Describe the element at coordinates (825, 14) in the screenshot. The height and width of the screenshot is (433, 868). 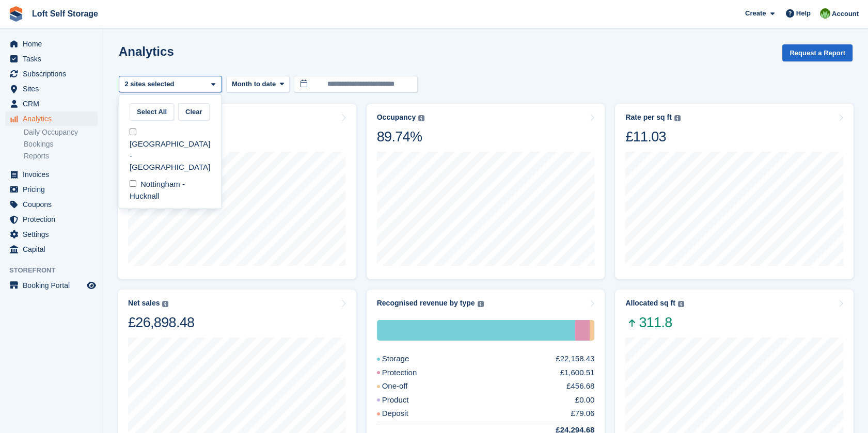
I see `img: James Johnson` at that location.